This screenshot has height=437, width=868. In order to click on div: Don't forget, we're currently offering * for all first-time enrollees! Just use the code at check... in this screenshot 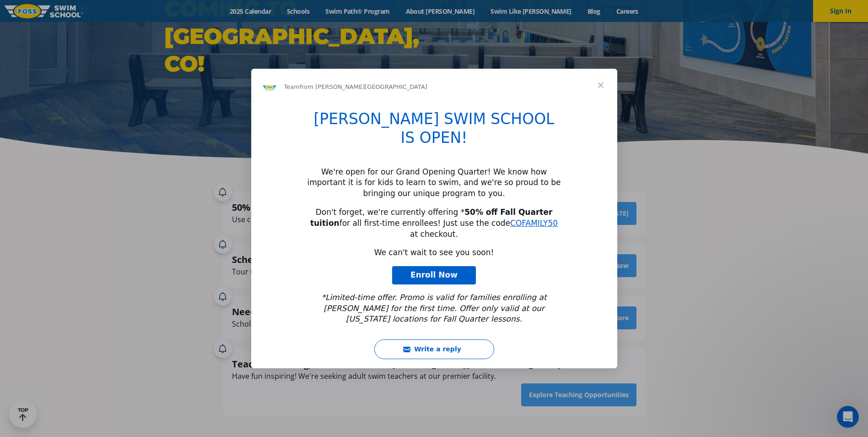, I will do `click(434, 223)`.